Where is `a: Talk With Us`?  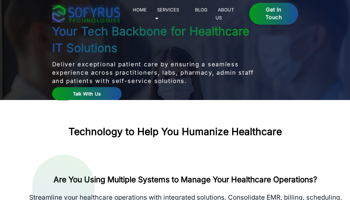
a: Talk With Us is located at coordinates (87, 94).